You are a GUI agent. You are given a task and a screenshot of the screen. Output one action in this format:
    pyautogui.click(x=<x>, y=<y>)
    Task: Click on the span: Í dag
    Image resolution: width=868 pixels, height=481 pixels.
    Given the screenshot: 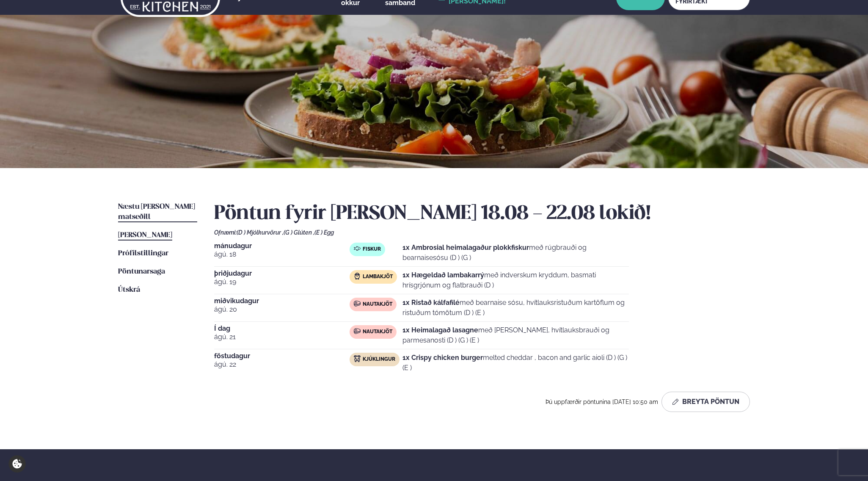 What is the action you would take?
    pyautogui.click(x=282, y=328)
    